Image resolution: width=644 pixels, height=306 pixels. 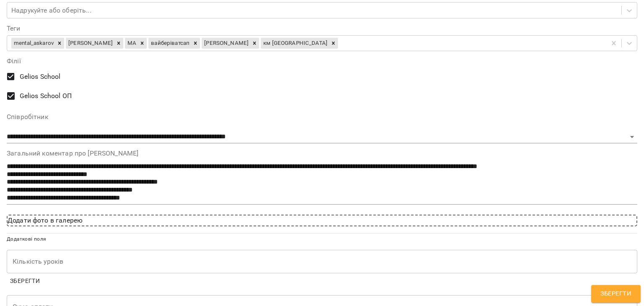 What do you see at coordinates (131, 43) in the screenshot?
I see `div: МА` at bounding box center [131, 43].